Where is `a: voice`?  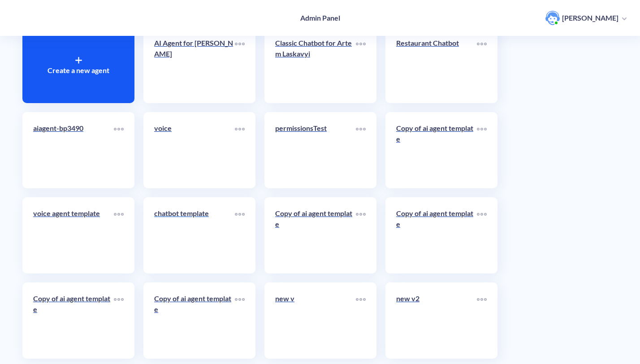 a: voice is located at coordinates (194, 150).